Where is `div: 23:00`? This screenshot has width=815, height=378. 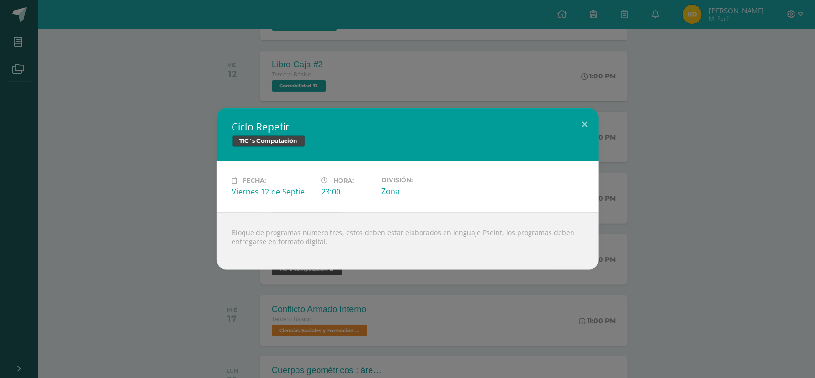
div: 23:00 is located at coordinates (347, 191).